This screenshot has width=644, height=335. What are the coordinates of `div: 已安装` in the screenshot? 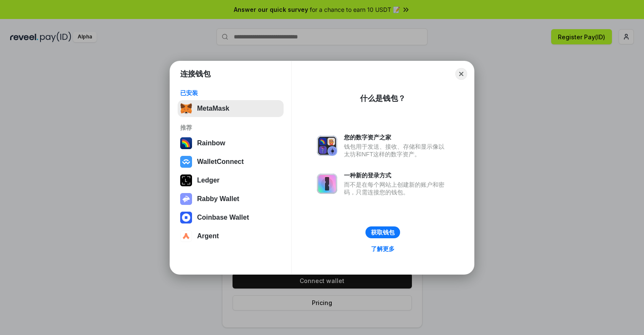 It's located at (231, 93).